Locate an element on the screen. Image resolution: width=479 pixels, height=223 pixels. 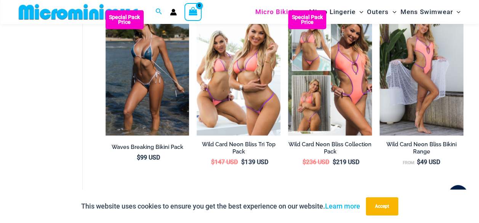
img: Wild Card Neon Bliss Tri Top Pack is located at coordinates (238, 73).